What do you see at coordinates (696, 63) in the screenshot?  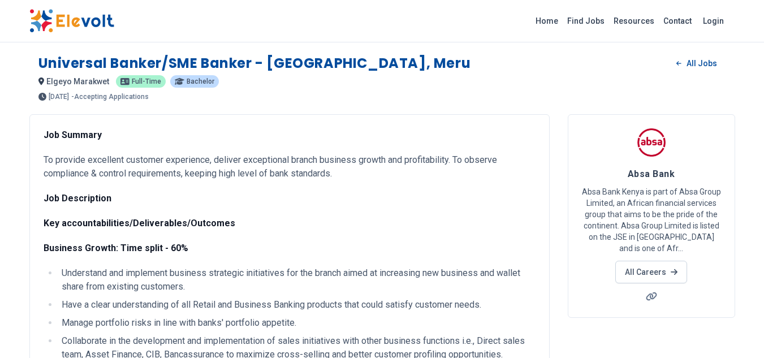 I see `a: All Jobs` at bounding box center [696, 63].